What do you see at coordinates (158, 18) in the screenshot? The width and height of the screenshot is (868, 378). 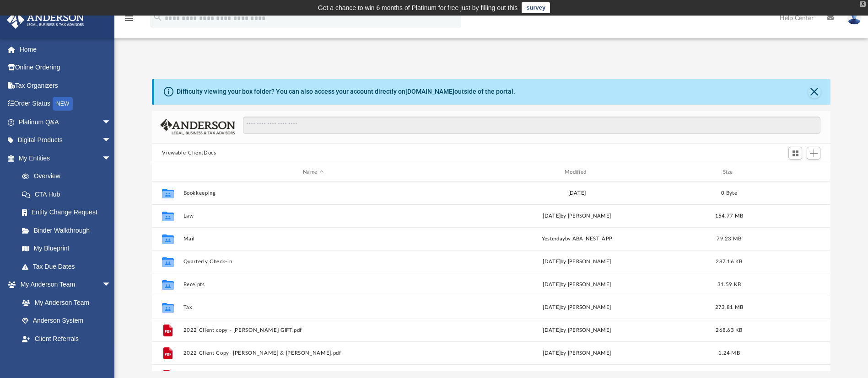 I see `i: search` at bounding box center [158, 18].